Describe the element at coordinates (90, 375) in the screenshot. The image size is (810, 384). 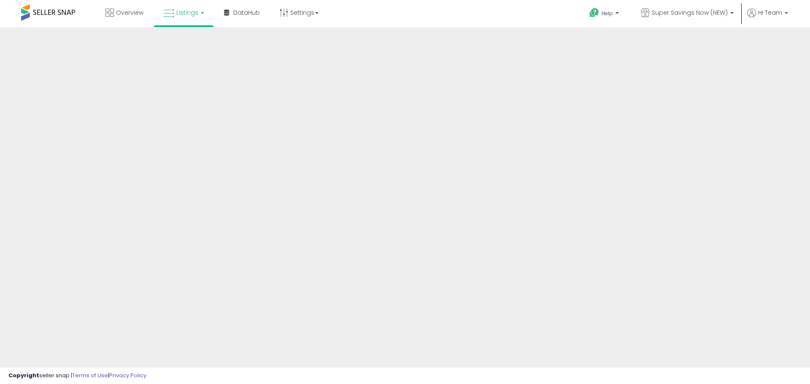
I see `a: Terms of Use` at that location.